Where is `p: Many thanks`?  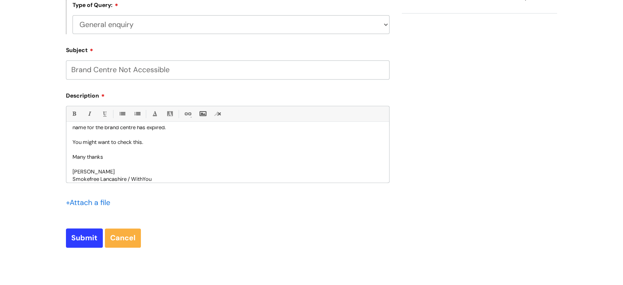
p: Many thanks is located at coordinates (228, 157).